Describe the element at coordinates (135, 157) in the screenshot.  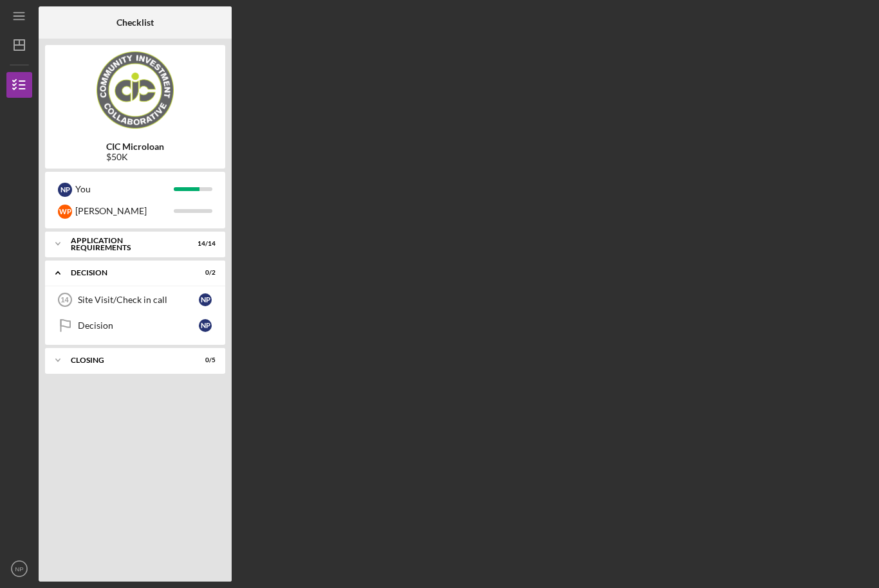
I see `div: $50K` at that location.